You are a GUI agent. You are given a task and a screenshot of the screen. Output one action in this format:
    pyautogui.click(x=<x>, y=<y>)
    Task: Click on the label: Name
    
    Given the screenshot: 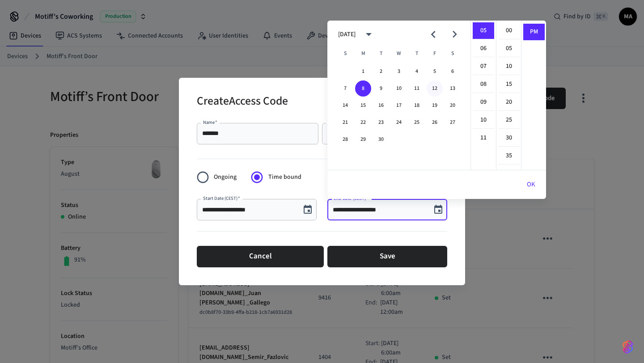 What is the action you would take?
    pyautogui.click(x=210, y=122)
    